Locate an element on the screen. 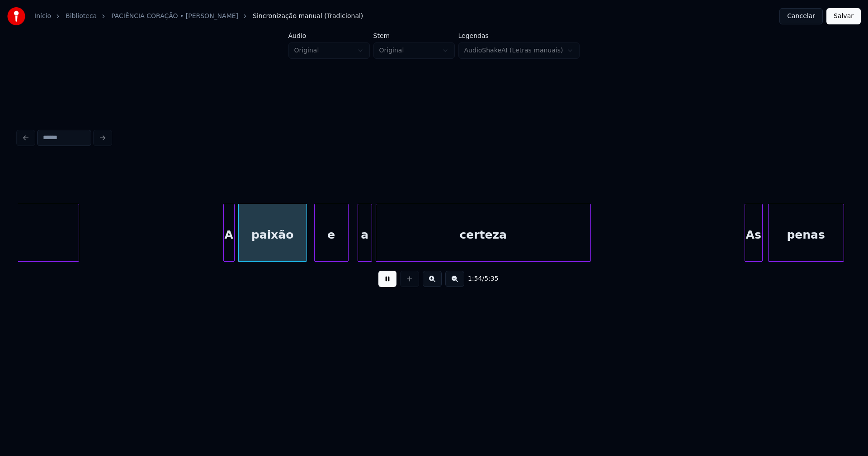  a: Início is located at coordinates (42, 16).